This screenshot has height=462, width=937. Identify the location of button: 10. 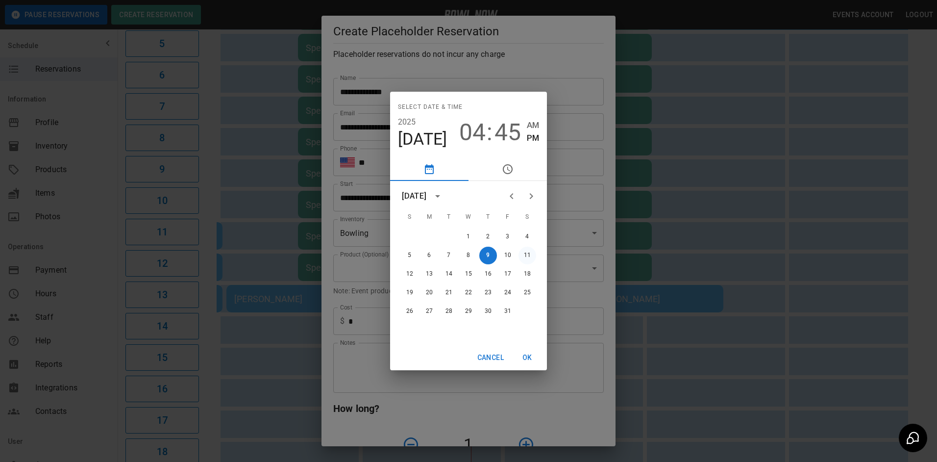
(508, 255).